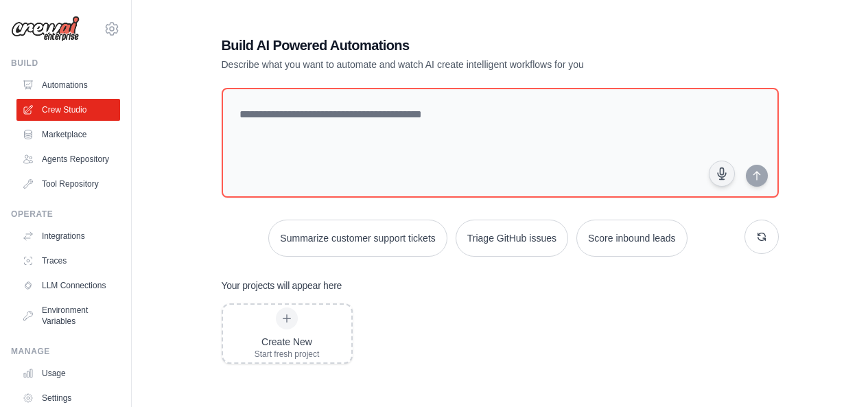 The height and width of the screenshot is (407, 868). What do you see at coordinates (287, 354) in the screenshot?
I see `div: Start fresh project` at bounding box center [287, 354].